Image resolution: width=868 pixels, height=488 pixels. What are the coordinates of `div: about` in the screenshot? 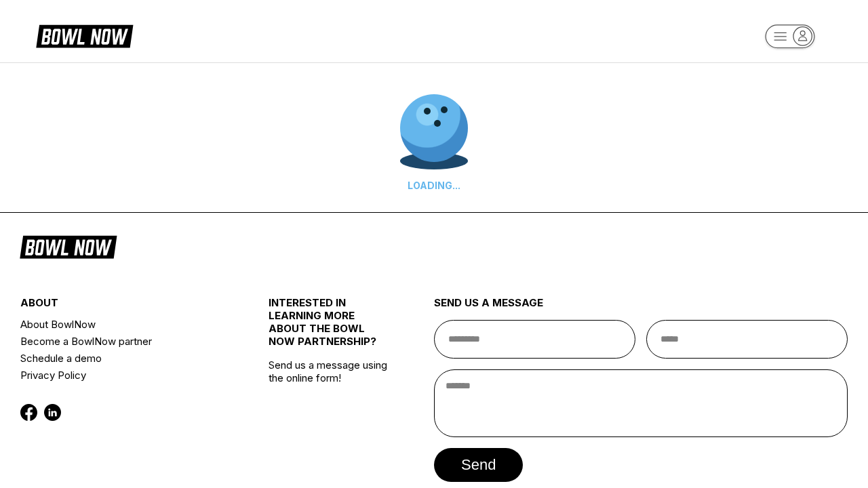 It's located at (123, 305).